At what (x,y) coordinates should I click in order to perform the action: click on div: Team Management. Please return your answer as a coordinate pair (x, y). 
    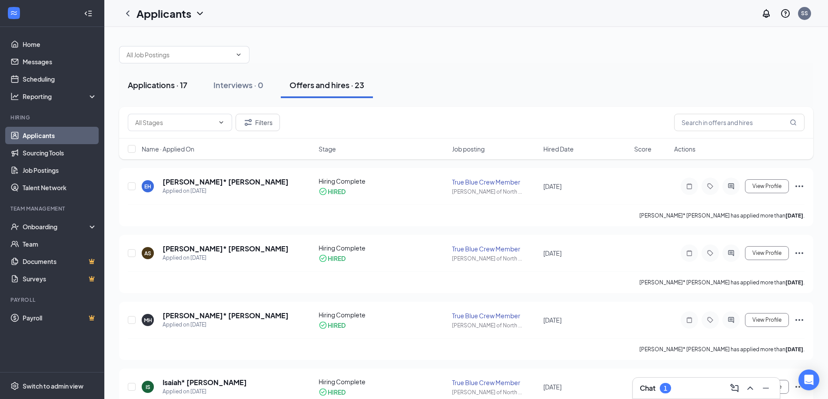
    Looking at the image, I should click on (53, 209).